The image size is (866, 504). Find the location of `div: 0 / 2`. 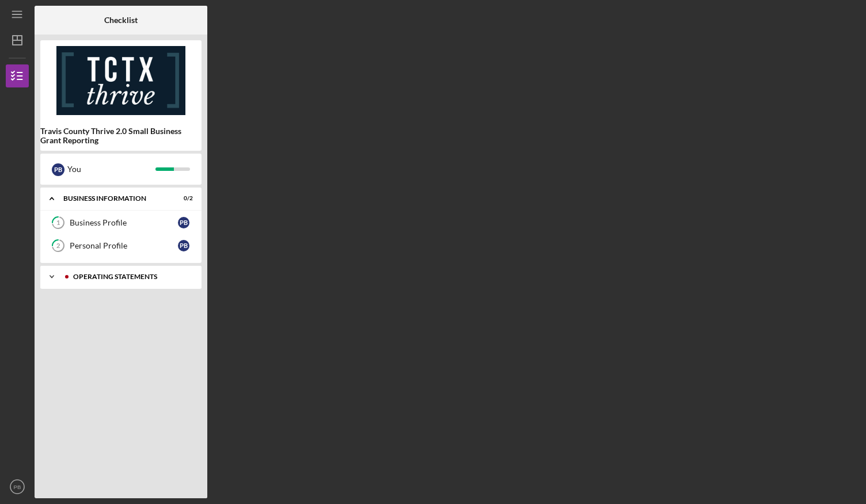

div: 0 / 2 is located at coordinates (182, 199).